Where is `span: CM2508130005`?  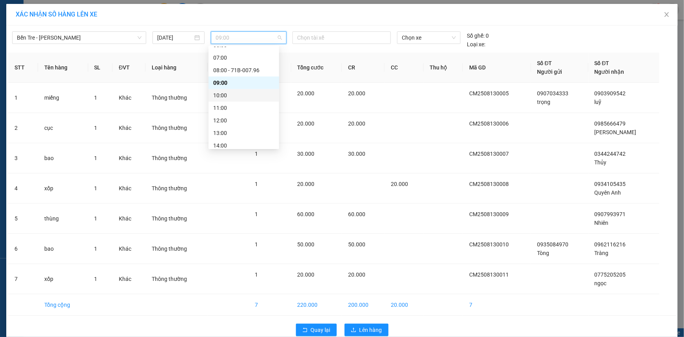
span: CM2508130005 is located at coordinates (489, 93).